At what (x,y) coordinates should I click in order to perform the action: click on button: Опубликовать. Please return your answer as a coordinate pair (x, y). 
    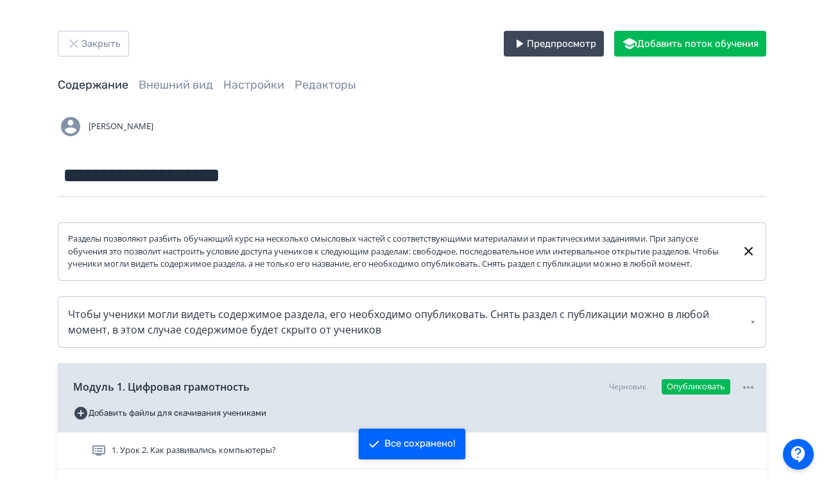
    Looking at the image, I should click on (696, 386).